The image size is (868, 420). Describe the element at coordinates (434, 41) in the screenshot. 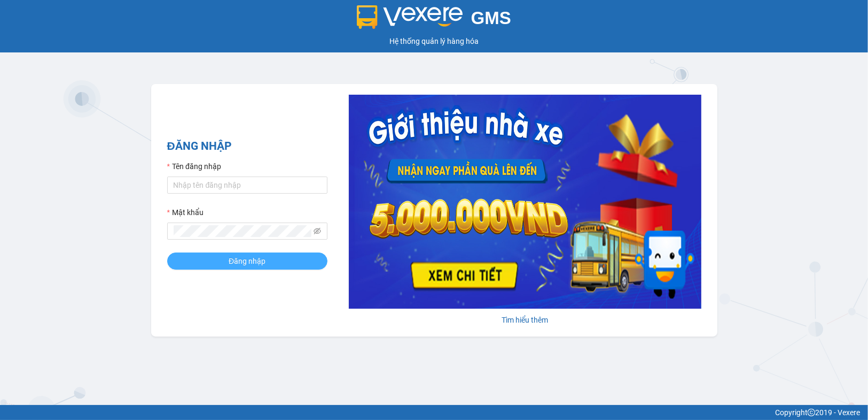

I see `div: Hệ thống quản lý hàng hóa` at that location.